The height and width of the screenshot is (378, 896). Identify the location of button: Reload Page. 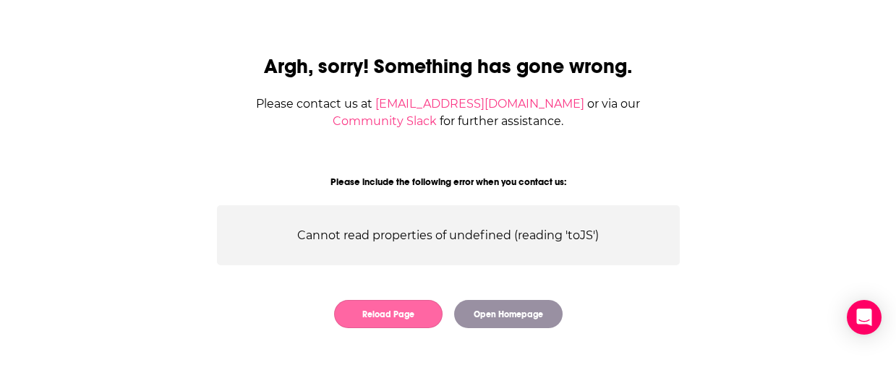
(388, 314).